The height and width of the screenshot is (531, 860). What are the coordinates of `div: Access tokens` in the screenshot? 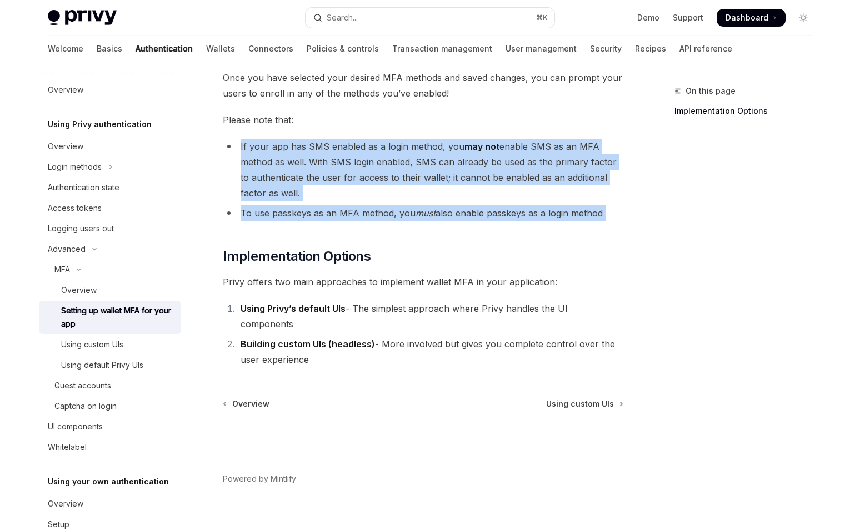 It's located at (74, 208).